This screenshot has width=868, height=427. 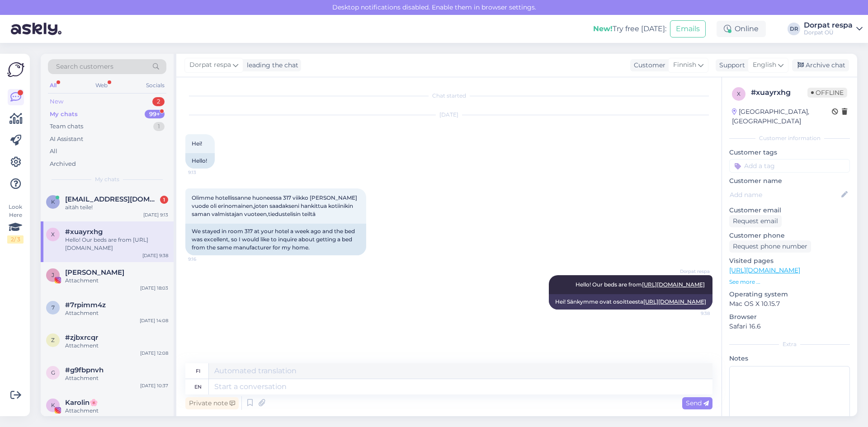 What do you see at coordinates (790, 359) in the screenshot?
I see `p: Notes` at bounding box center [790, 359].